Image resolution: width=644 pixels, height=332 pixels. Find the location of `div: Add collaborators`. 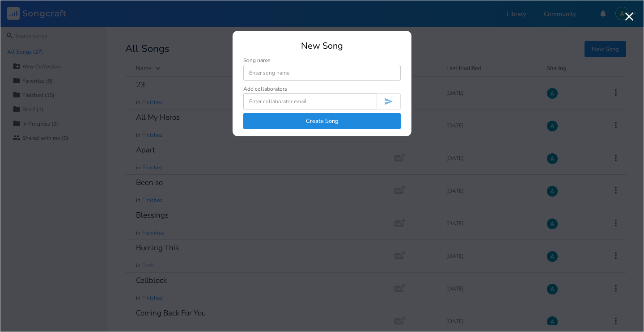

div: Add collaborators is located at coordinates (265, 89).